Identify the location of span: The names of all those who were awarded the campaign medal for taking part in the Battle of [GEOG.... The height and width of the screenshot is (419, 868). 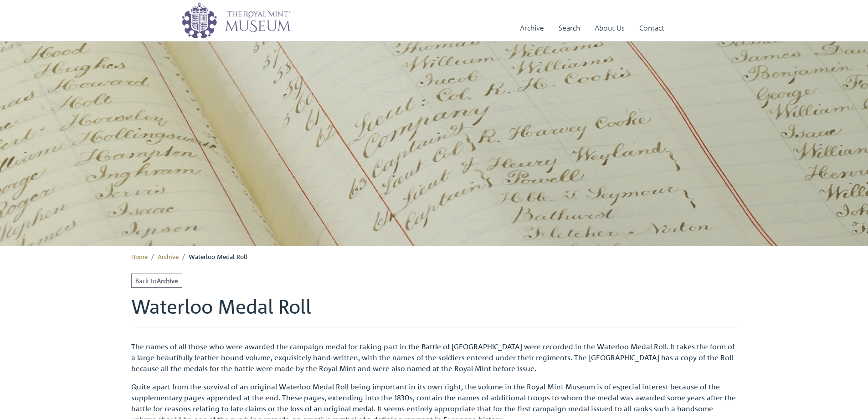
(433, 358).